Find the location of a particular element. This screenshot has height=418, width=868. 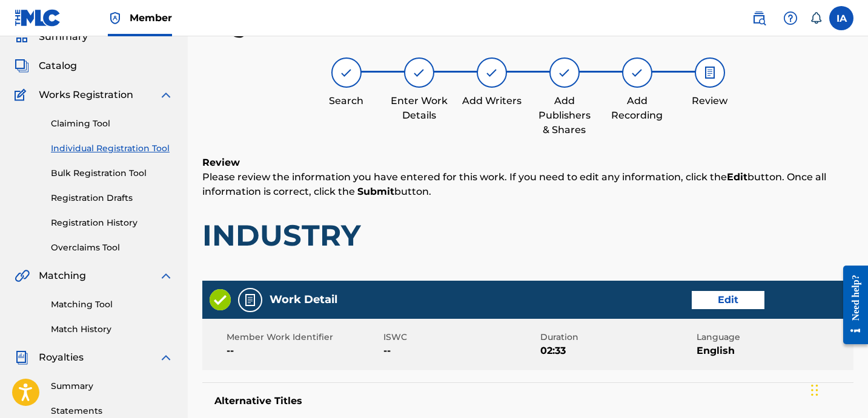

img: step indicator icon for Add Recording is located at coordinates (637, 73).